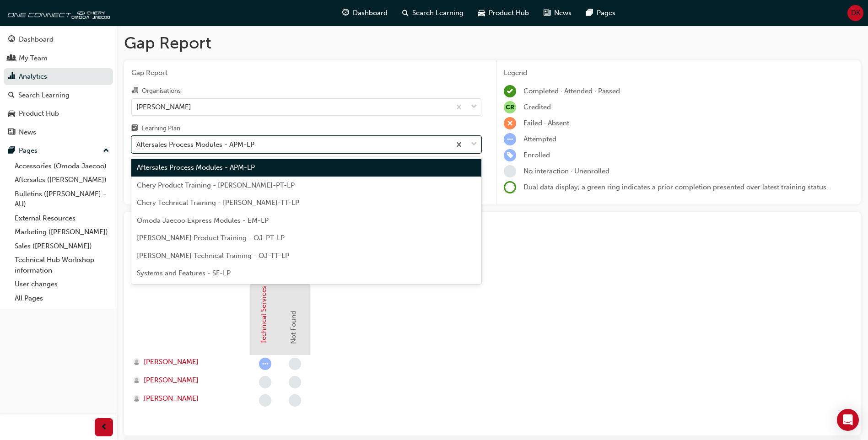 The image size is (868, 440). Describe the element at coordinates (62, 265) in the screenshot. I see `a: Technical Hub Workshop information` at that location.